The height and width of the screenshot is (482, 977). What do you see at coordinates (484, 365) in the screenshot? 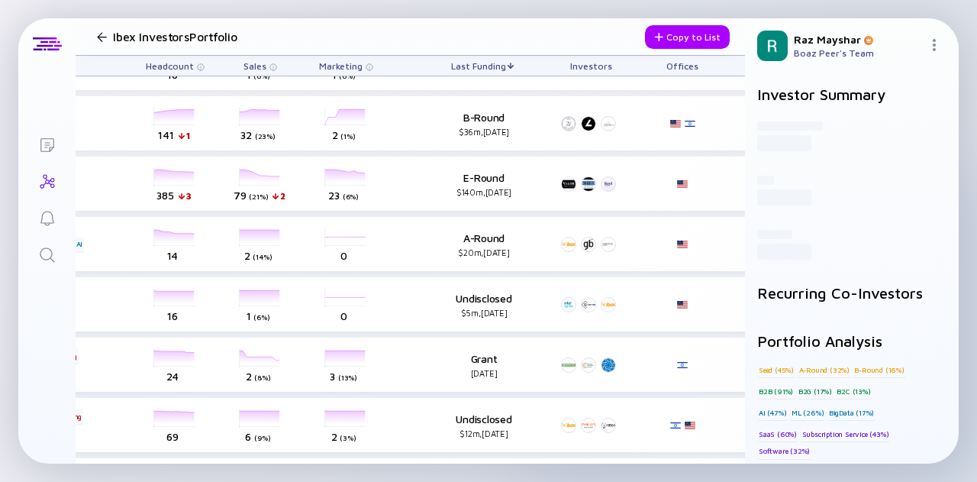
I see `div: Grant` at bounding box center [484, 365].